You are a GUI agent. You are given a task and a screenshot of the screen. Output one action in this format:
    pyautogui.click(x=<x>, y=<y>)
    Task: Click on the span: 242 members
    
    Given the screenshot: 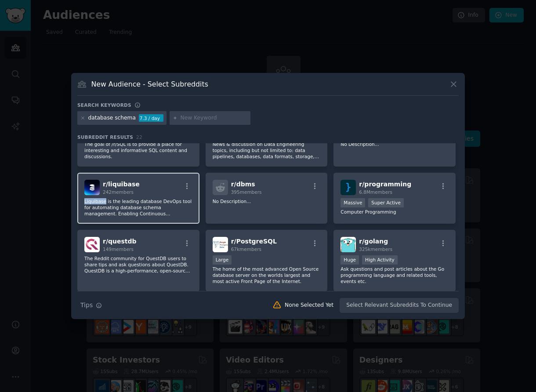 What is the action you would take?
    pyautogui.click(x=118, y=192)
    